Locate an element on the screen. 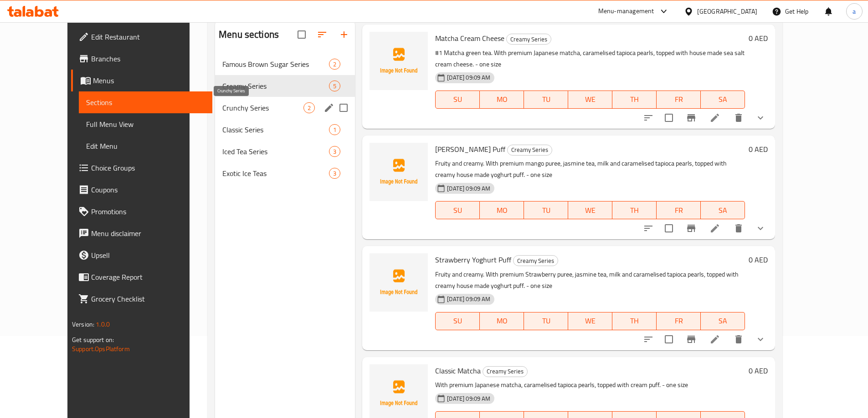 The image size is (868, 418). span: Coverage Report is located at coordinates (148, 277).